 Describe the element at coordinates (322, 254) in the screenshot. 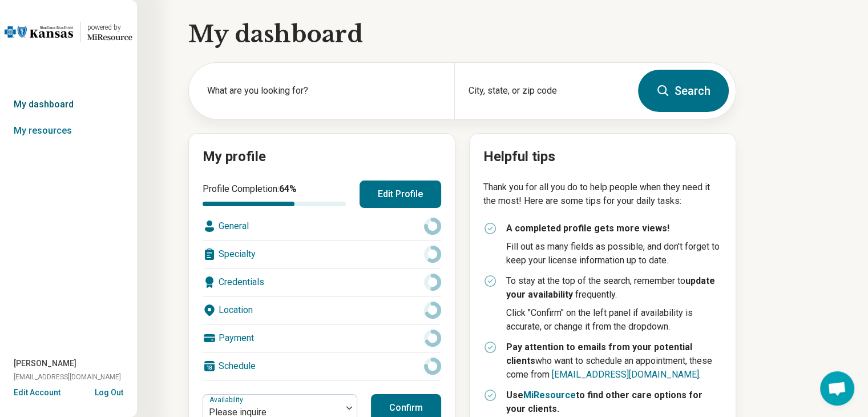

I see `div: Specialty` at that location.